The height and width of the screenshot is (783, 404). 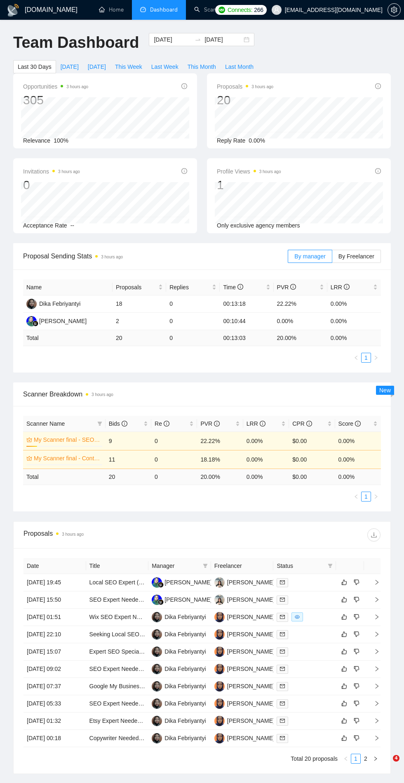 I want to click on button: download, so click(x=374, y=535).